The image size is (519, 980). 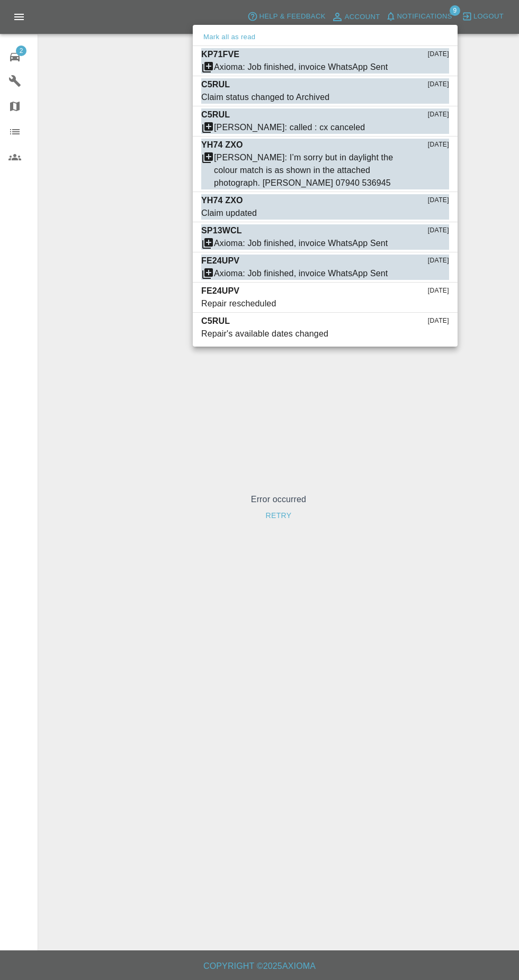 I want to click on button: Mark all as read, so click(x=229, y=37).